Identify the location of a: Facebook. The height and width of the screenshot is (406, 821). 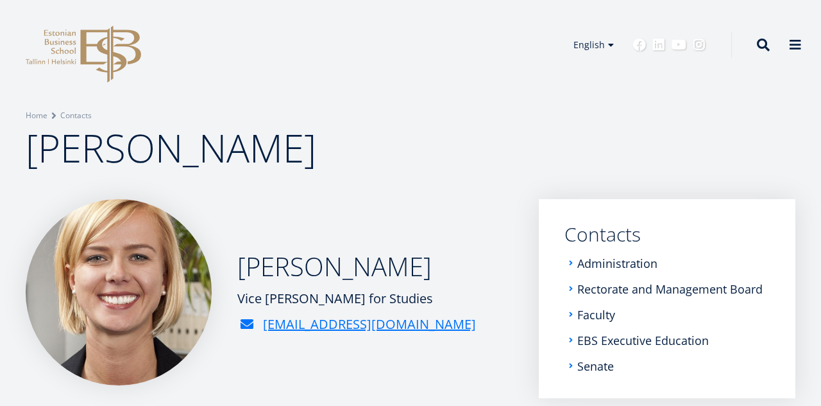
(640, 45).